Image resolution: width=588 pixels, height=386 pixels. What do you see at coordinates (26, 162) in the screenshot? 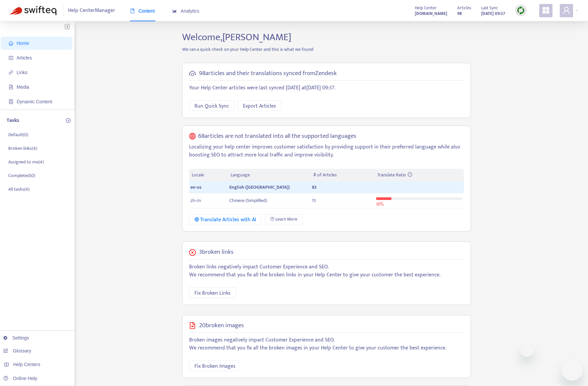
I see `p: Assigned to me ( 4 )` at bounding box center [26, 162].